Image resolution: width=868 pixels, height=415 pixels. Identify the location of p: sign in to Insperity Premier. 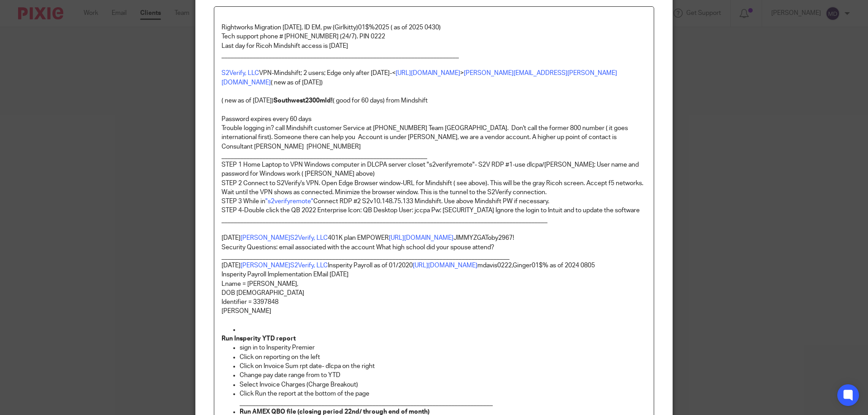
(443, 348).